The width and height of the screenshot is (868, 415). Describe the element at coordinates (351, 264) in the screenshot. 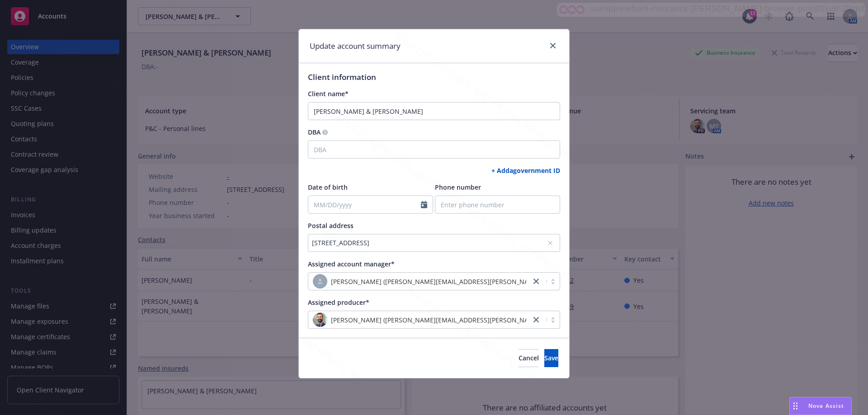

I see `span: Assigned account manager*` at that location.